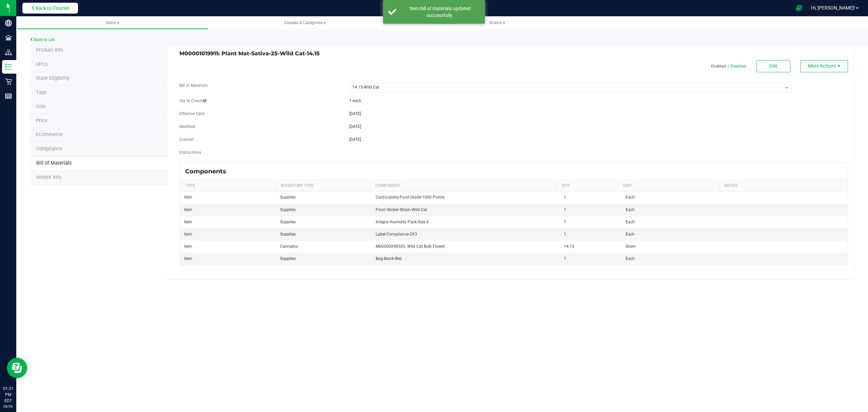 Image resolution: width=868 pixels, height=412 pixels. I want to click on div: Components, so click(208, 171).